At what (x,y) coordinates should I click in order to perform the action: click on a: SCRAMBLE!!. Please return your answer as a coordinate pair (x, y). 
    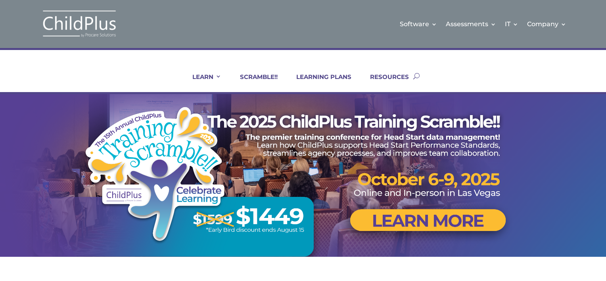
    Looking at the image, I should click on (254, 82).